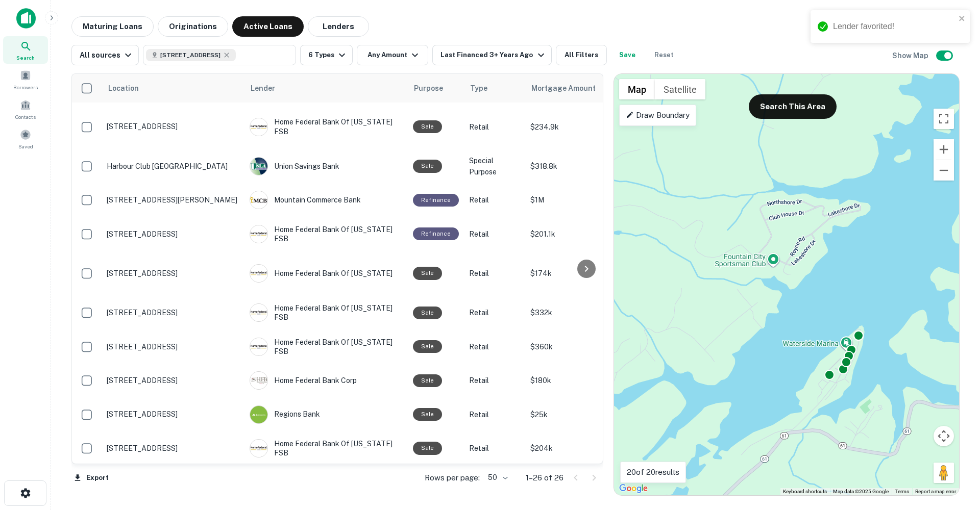  What do you see at coordinates (25, 117) in the screenshot?
I see `span: Contacts` at bounding box center [25, 117].